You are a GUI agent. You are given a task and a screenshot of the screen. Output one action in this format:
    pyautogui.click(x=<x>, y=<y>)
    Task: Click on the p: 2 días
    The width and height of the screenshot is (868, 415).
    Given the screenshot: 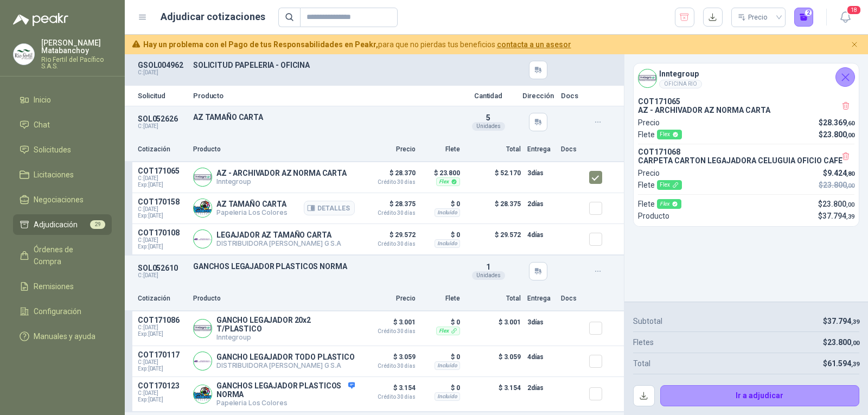 What is the action you would take?
    pyautogui.click(x=541, y=388)
    